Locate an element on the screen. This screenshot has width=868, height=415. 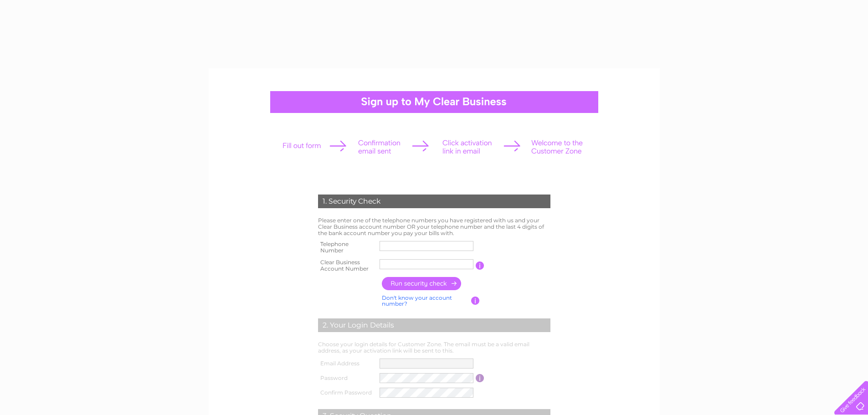
th: Email Address is located at coordinates (347, 363).